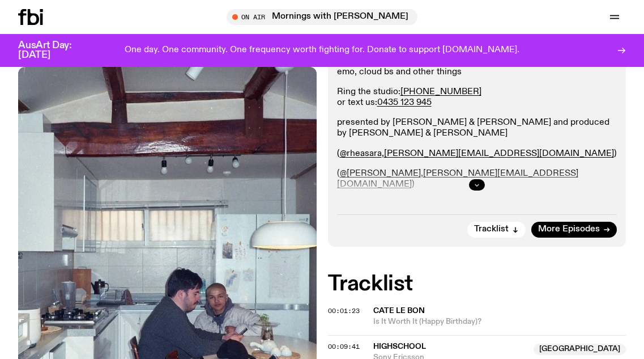 The height and width of the screenshot is (359, 644). Describe the element at coordinates (500, 321) in the screenshot. I see `span: Is It Worth It (Happy Birthday)?` at that location.